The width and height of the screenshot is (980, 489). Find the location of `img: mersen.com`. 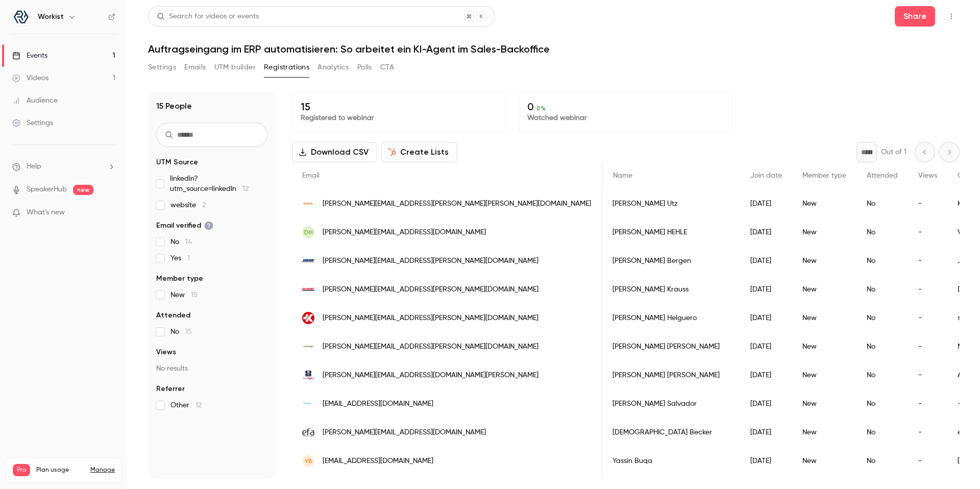

img: mersen.com is located at coordinates (308, 346).